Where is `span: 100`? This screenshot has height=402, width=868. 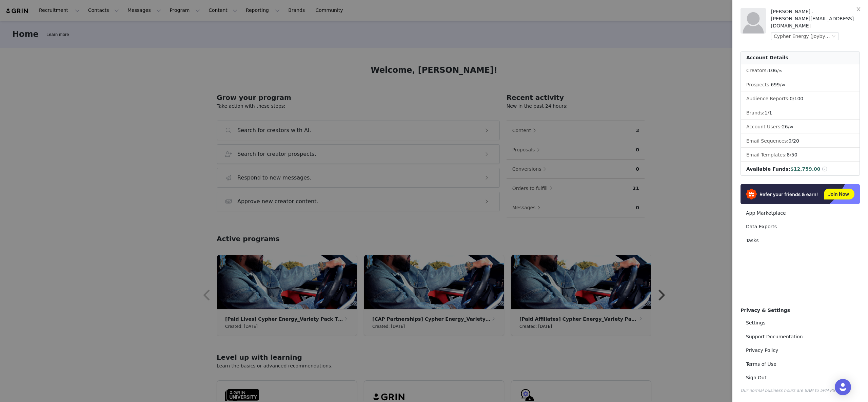
span: 100 is located at coordinates (798, 99).